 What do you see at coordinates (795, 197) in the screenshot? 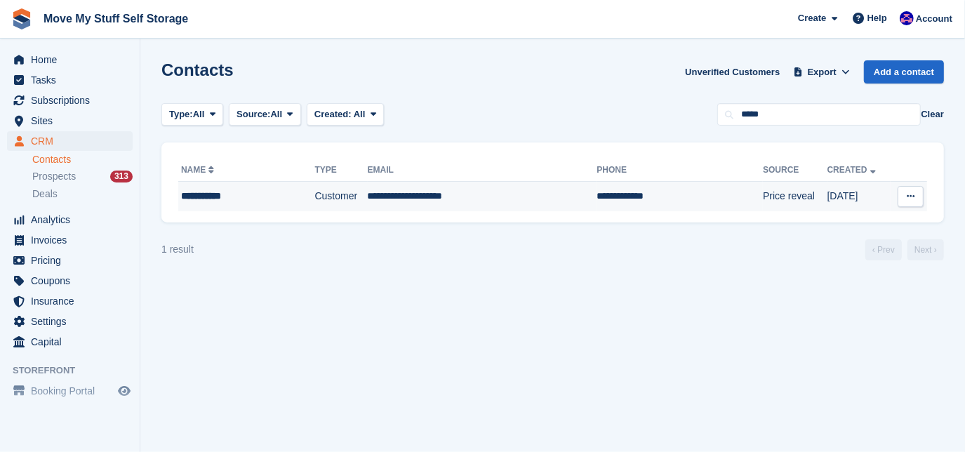
I see `td: Price reveal` at bounding box center [795, 197].